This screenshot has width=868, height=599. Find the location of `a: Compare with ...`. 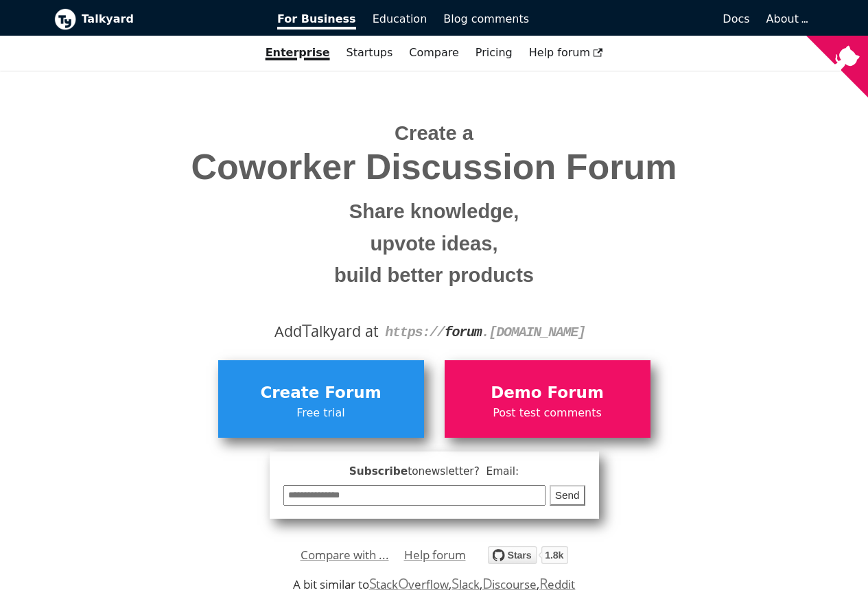

a: Compare with ... is located at coordinates (344, 555).